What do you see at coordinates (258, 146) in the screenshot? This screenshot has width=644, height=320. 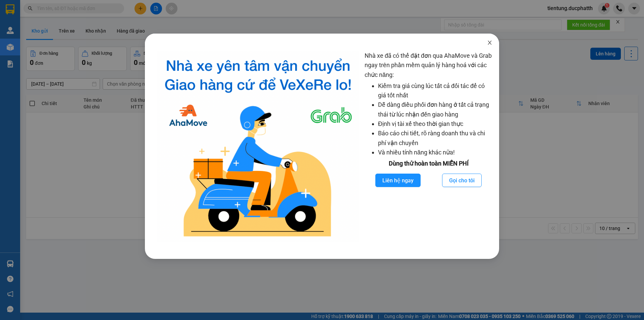 I see `img: logo` at bounding box center [258, 146].